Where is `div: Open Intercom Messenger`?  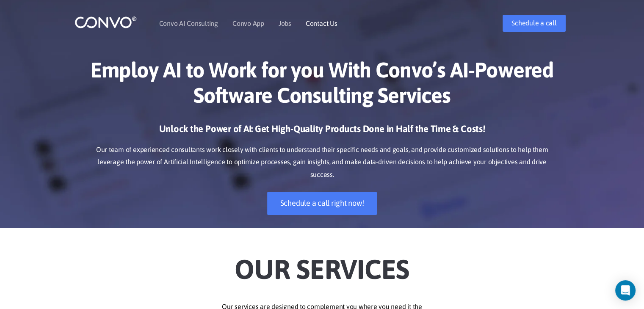 div: Open Intercom Messenger is located at coordinates (626, 291).